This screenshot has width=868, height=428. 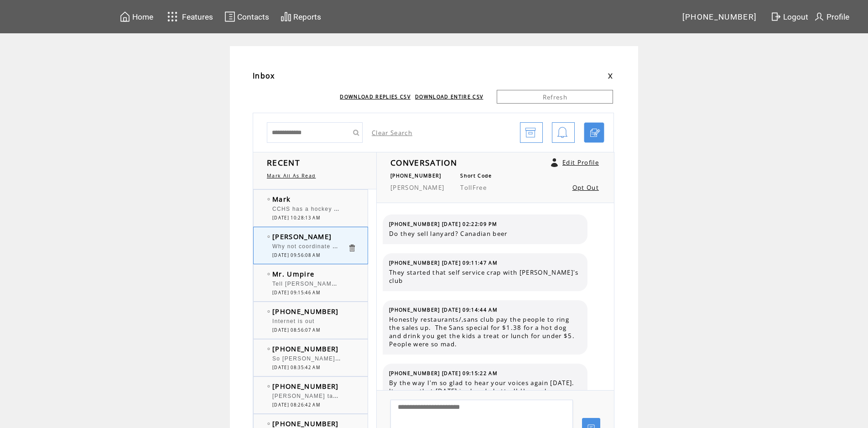 I want to click on span: Internet is out, so click(x=294, y=321).